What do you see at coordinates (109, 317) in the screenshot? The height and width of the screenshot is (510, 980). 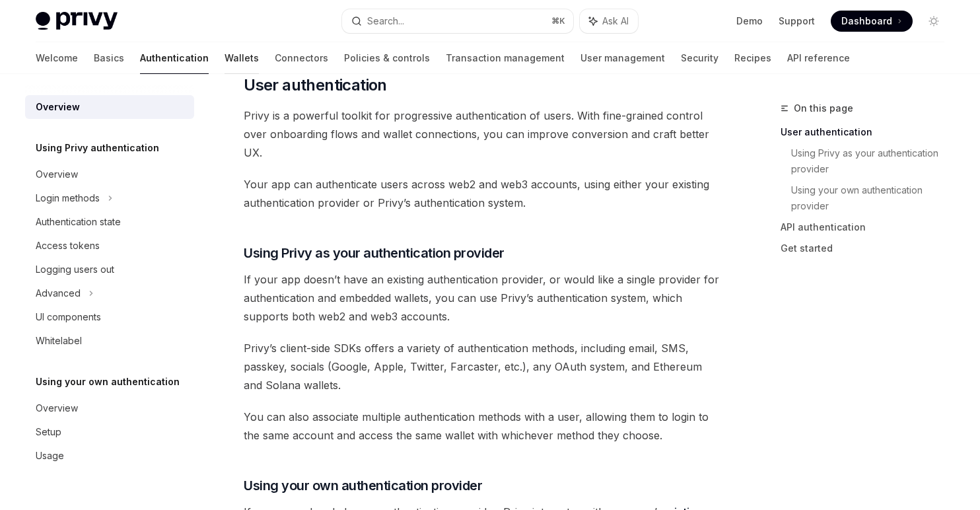 I see `a: UI components` at bounding box center [109, 317].